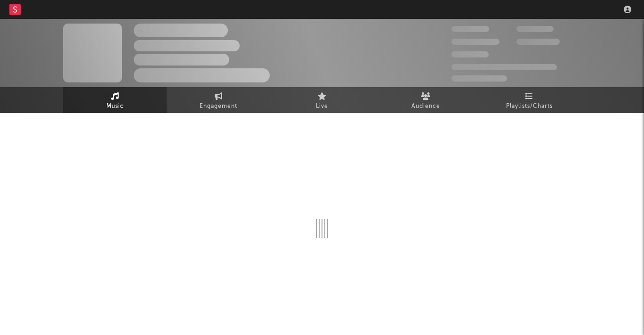 This screenshot has width=644, height=335. Describe the element at coordinates (529, 106) in the screenshot. I see `span: Playlists/Charts` at that location.